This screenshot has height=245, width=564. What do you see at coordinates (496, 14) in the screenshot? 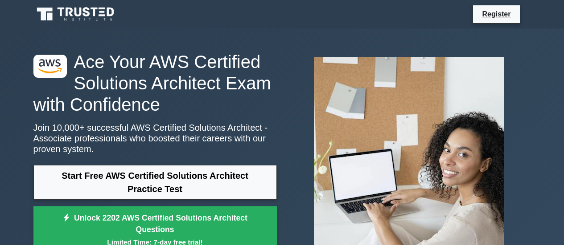
I see `a: Register` at bounding box center [496, 14].